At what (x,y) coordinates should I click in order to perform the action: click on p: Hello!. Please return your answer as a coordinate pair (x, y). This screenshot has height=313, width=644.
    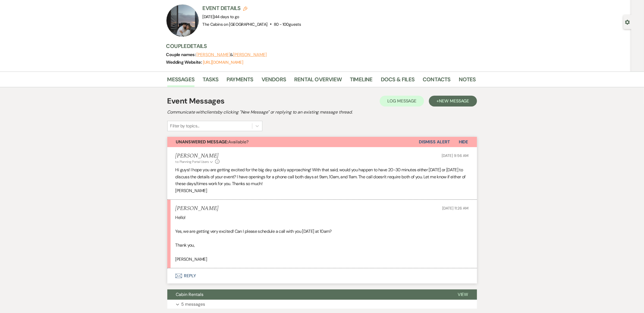
    Looking at the image, I should click on (322, 218).